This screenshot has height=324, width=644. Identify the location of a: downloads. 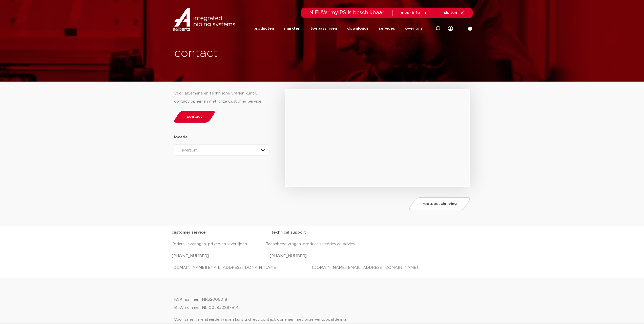
(358, 29).